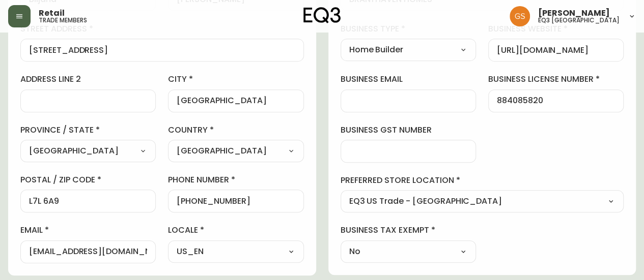 This screenshot has width=644, height=280. I want to click on label: city, so click(235, 79).